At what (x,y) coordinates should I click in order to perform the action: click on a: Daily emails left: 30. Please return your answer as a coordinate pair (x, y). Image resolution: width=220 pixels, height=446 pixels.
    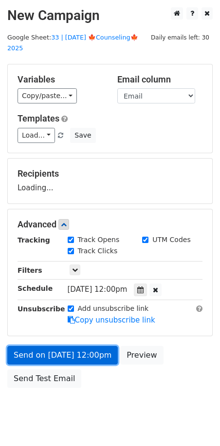
    Looking at the image, I should click on (180, 37).